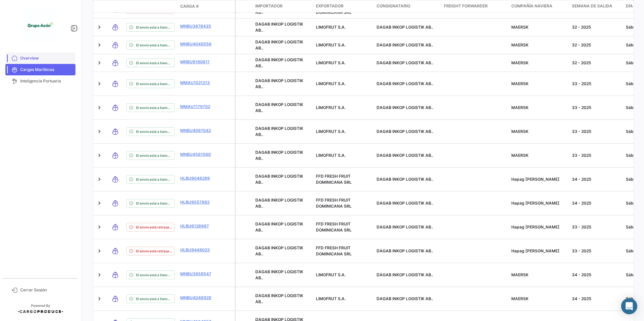  I want to click on a: MNBU4097042, so click(198, 131).